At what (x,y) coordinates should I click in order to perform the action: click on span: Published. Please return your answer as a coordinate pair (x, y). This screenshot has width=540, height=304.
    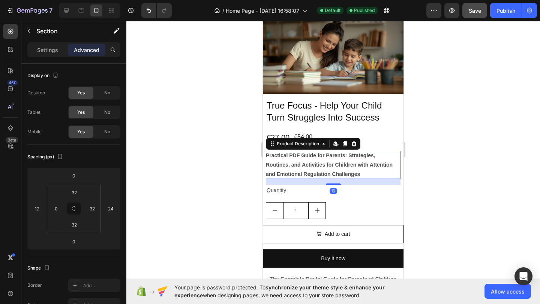
    Looking at the image, I should click on (364, 10).